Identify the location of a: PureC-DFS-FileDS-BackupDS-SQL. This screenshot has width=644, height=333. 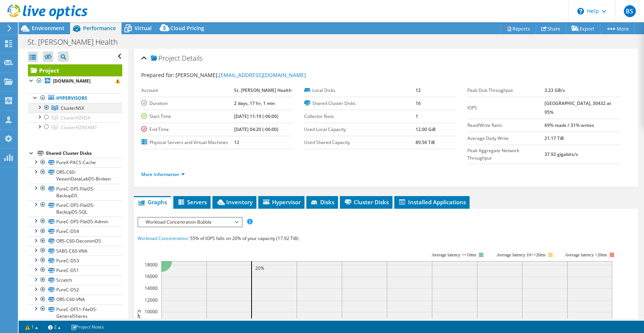
(75, 209).